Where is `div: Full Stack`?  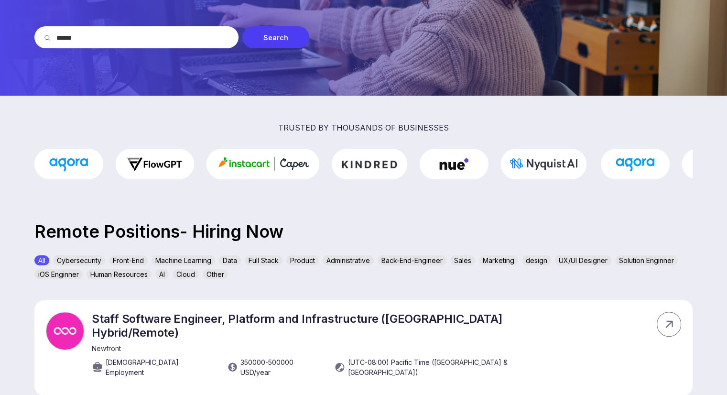
div: Full Stack is located at coordinates (263, 260).